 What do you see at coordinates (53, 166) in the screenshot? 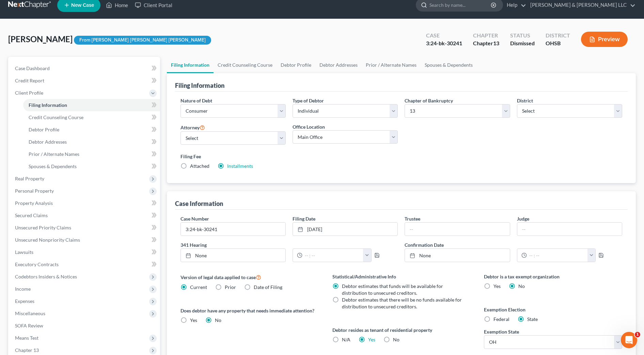
I see `span: Spouses & Dependents` at bounding box center [53, 166].